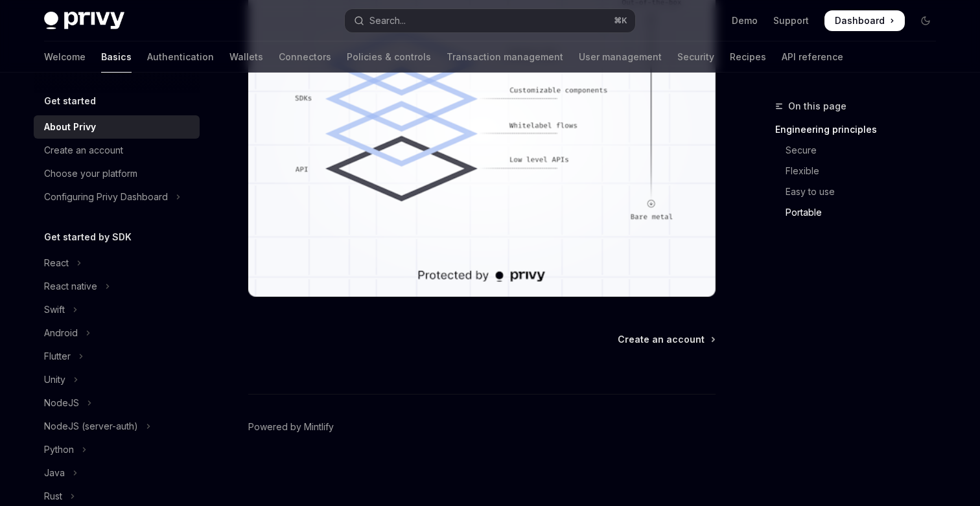  Describe the element at coordinates (388, 20) in the screenshot. I see `div: Search...` at that location.